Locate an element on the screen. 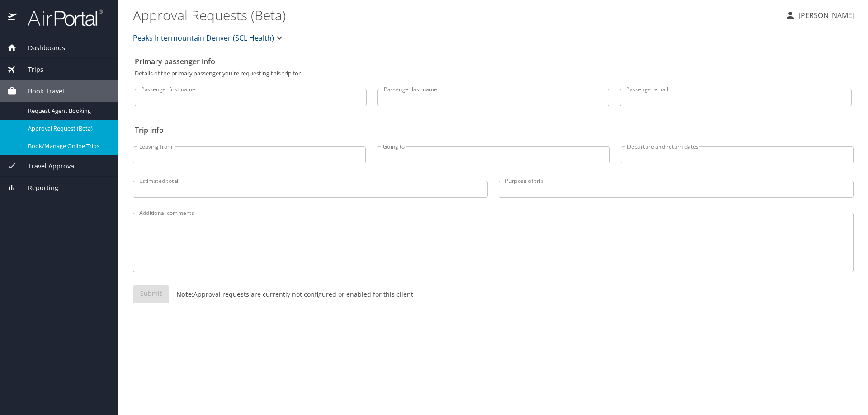 This screenshot has height=415, width=868. span: Dashboards is located at coordinates (41, 48).